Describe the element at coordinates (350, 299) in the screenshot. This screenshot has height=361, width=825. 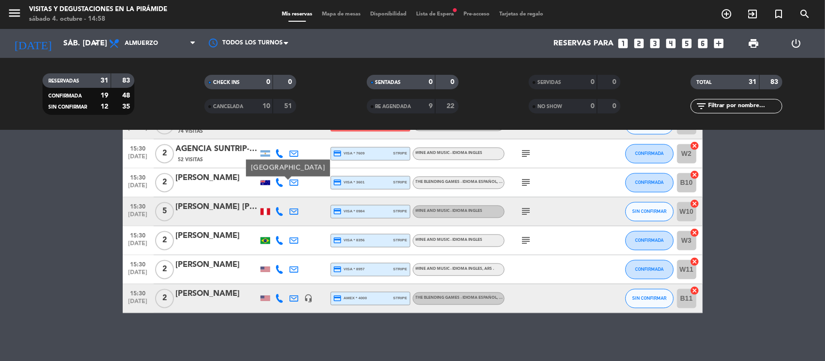
I see `span: amex * 4000` at that location.